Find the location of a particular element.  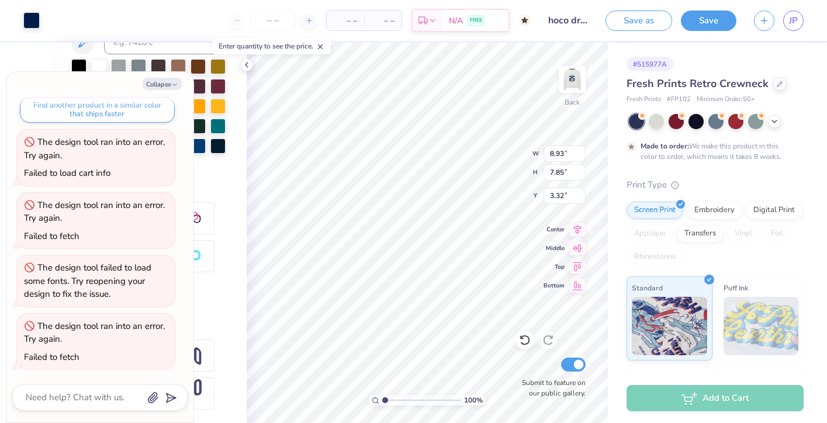

button: Save as is located at coordinates (639, 20).